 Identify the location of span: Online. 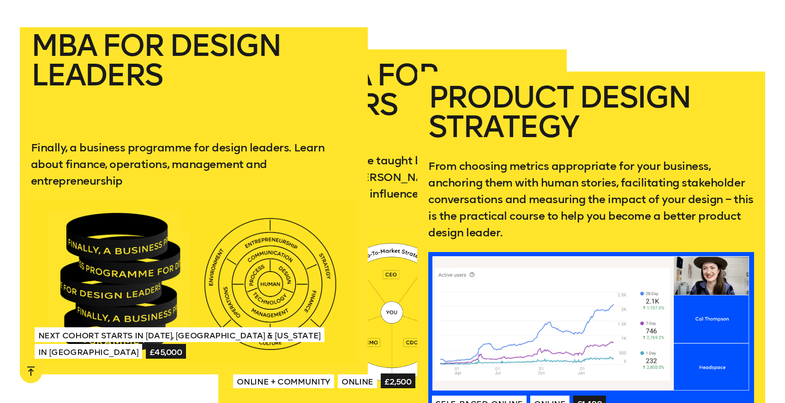
(357, 381).